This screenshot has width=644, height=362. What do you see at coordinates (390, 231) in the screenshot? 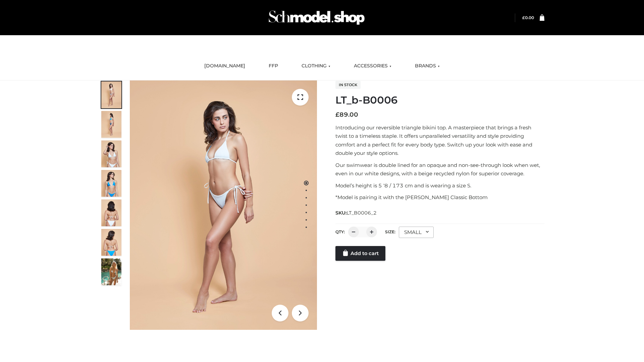
I see `label: Size:` at bounding box center [390, 231].